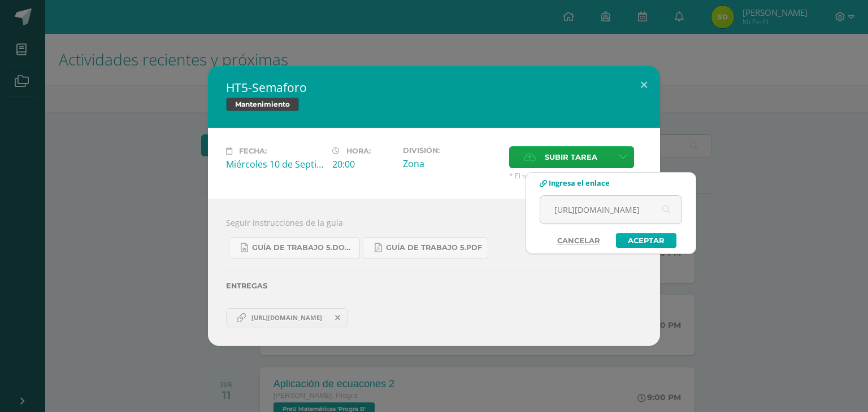  I want to click on input: Ej. www.google.com, so click(611, 209).